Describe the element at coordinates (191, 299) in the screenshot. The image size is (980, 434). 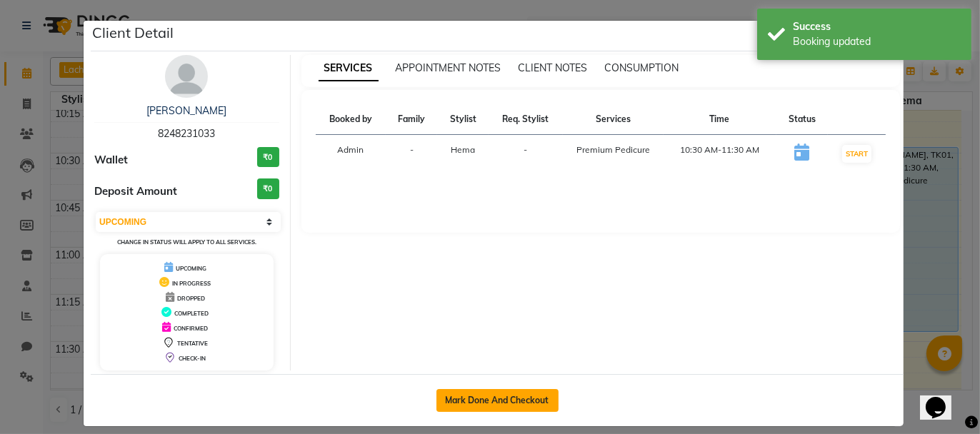
I see `span: DROPPED` at that location.